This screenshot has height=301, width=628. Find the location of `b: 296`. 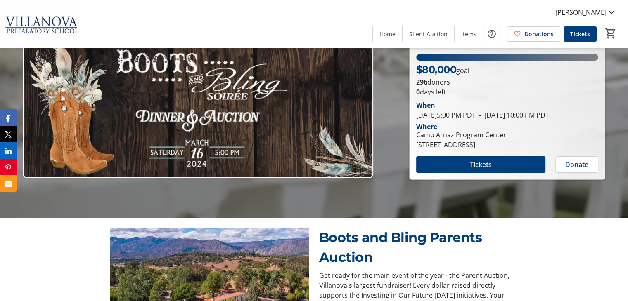

b: 296 is located at coordinates (422, 82).